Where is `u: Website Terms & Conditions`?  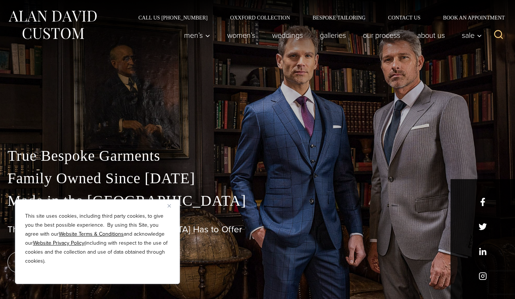
u: Website Terms & Conditions is located at coordinates (91, 234).